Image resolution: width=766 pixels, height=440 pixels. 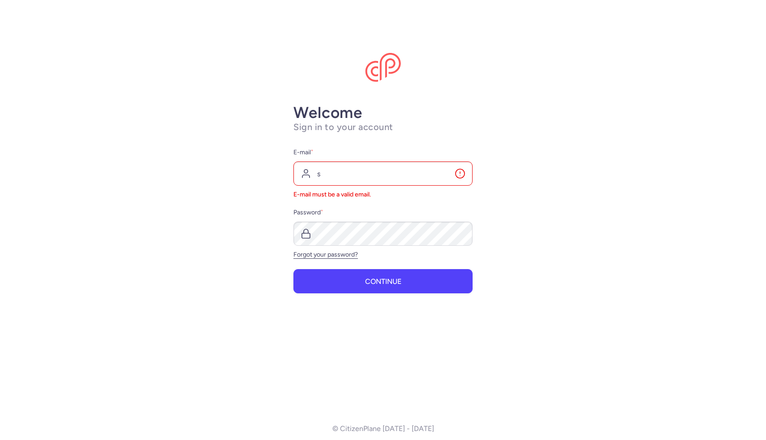 I want to click on h1: Sign in to your account, so click(x=383, y=127).